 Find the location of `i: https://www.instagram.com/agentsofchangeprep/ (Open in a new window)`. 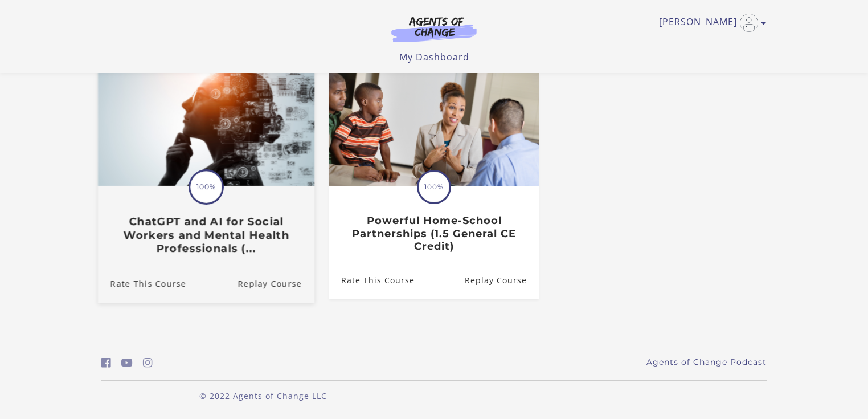

i: https://www.instagram.com/agentsofchangeprep/ (Open in a new window) is located at coordinates (148, 362).